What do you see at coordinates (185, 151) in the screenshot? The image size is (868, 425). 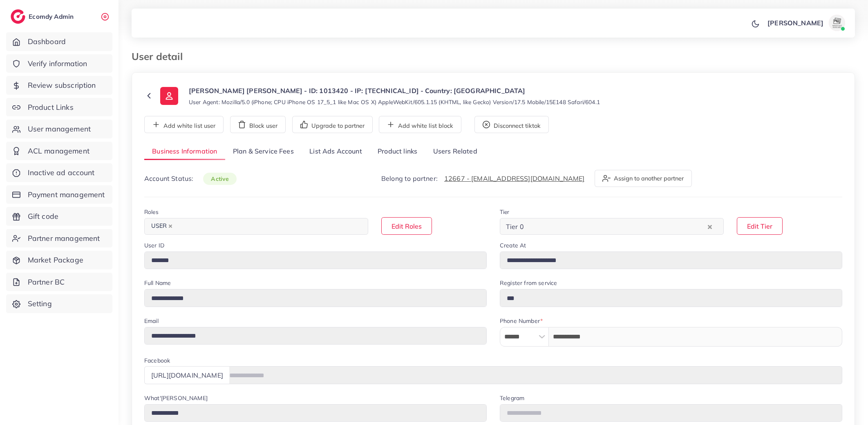 I see `a: Business Information` at bounding box center [185, 151].